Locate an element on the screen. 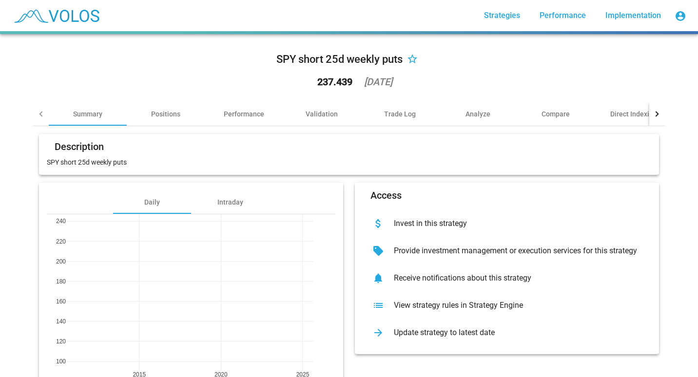 The height and width of the screenshot is (377, 698). div: SPY short 25d weekly puts is located at coordinates (339, 60).